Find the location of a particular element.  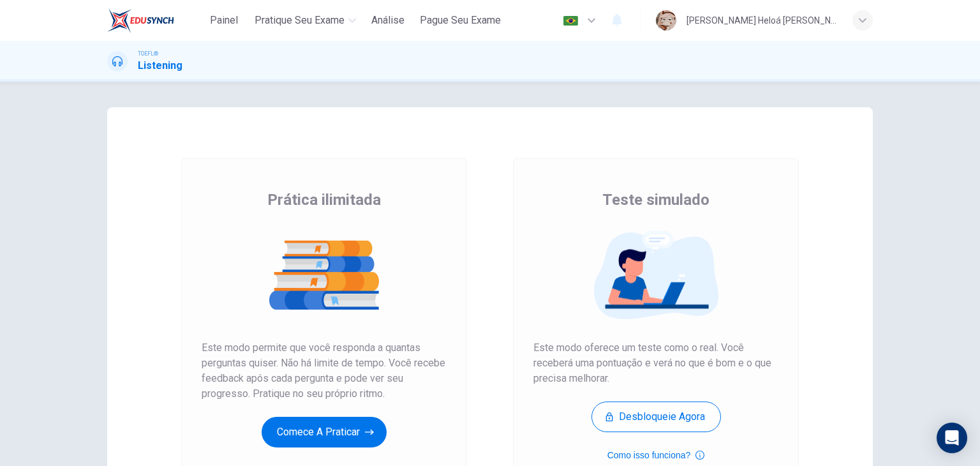

span: Painel is located at coordinates (224, 21).